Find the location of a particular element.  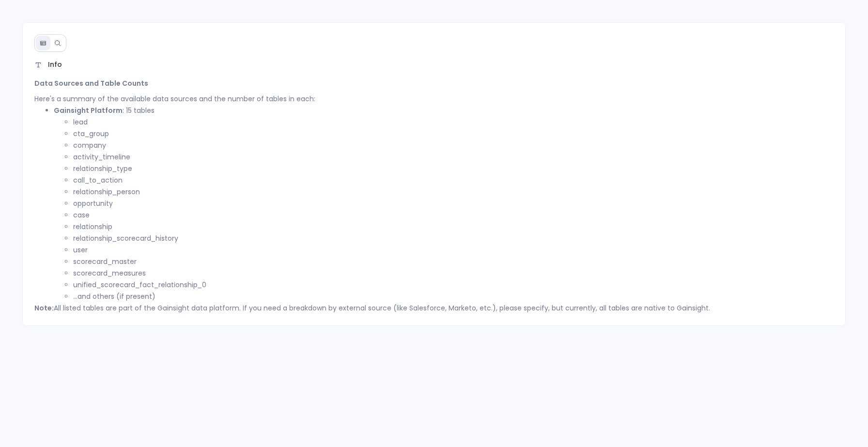

strong: Data Sources and Table Counts is located at coordinates (91, 84).